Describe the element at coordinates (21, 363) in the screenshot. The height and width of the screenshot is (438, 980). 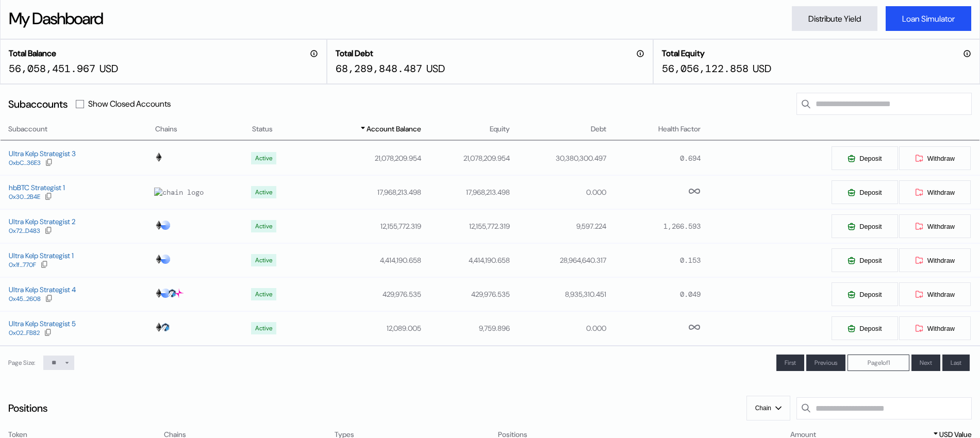
I see `div: Page Size:` at that location.